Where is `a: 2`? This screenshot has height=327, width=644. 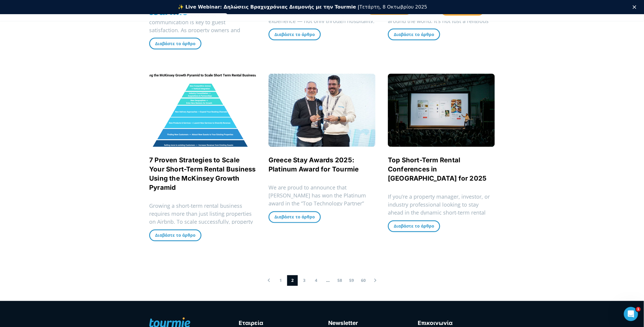 a: 2 is located at coordinates (292, 281).